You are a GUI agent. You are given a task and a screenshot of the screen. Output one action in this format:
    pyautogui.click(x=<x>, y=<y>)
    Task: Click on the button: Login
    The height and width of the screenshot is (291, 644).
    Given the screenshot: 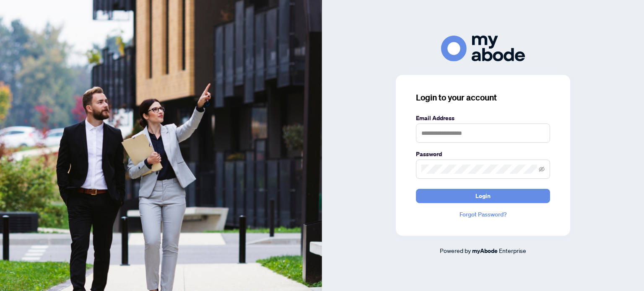 What is the action you would take?
    pyautogui.click(x=483, y=196)
    